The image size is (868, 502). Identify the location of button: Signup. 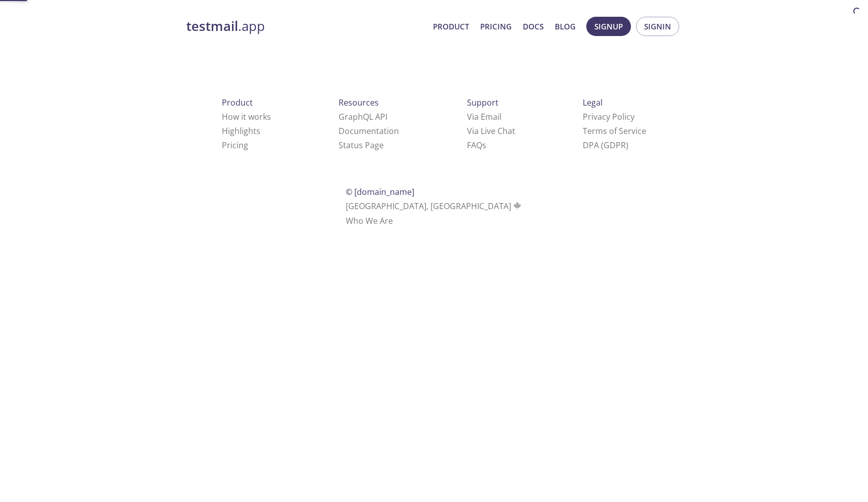
(609, 27).